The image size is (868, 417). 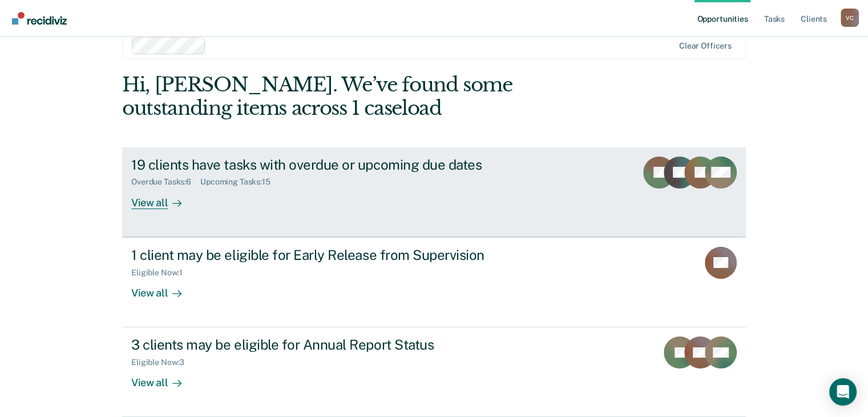 I want to click on a: 3 clients may be eligible for Annual Report StatusEligible Now:3View all, so click(x=434, y=372).